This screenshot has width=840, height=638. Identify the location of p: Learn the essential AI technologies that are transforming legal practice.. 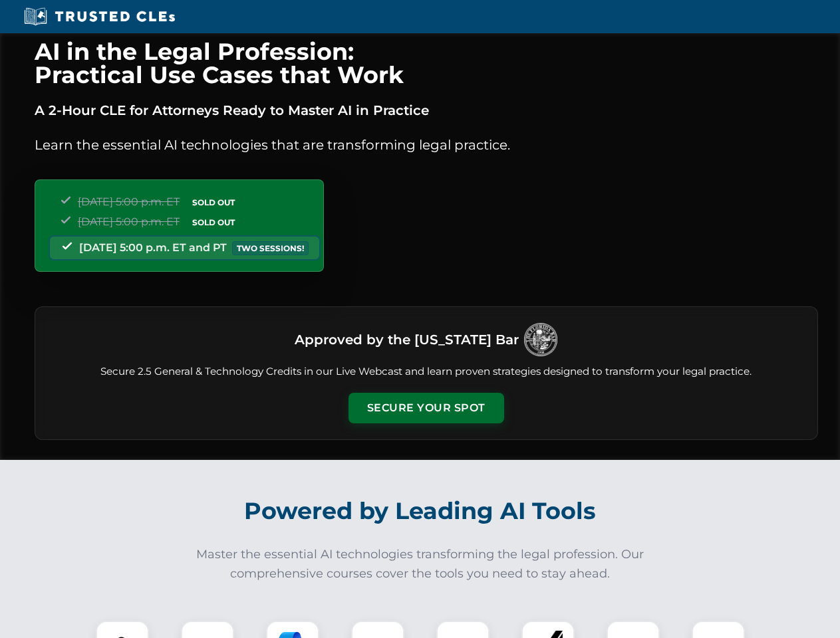
(427, 145).